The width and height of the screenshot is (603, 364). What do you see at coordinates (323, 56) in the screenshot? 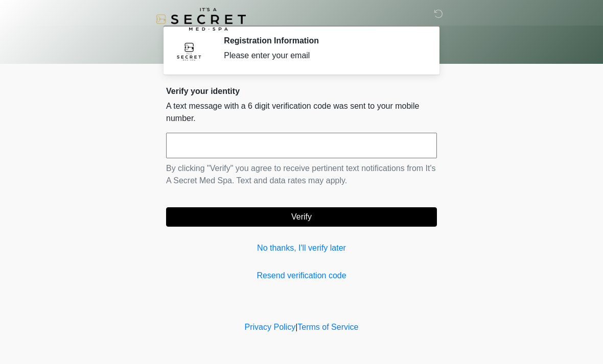
I see `div: Please enter your email` at bounding box center [323, 56].